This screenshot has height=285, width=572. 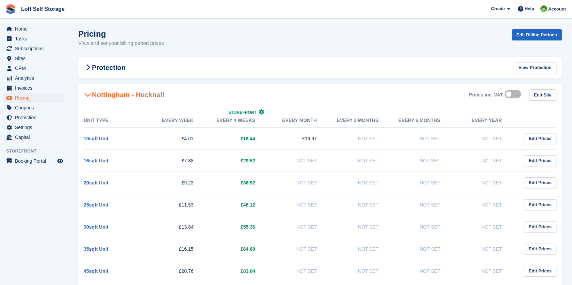 What do you see at coordinates (423, 121) in the screenshot?
I see `th: Every 6 months` at bounding box center [423, 121].